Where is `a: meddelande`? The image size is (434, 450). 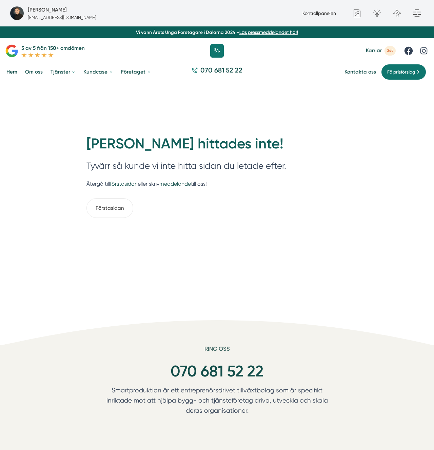 a: meddelande is located at coordinates (175, 184).